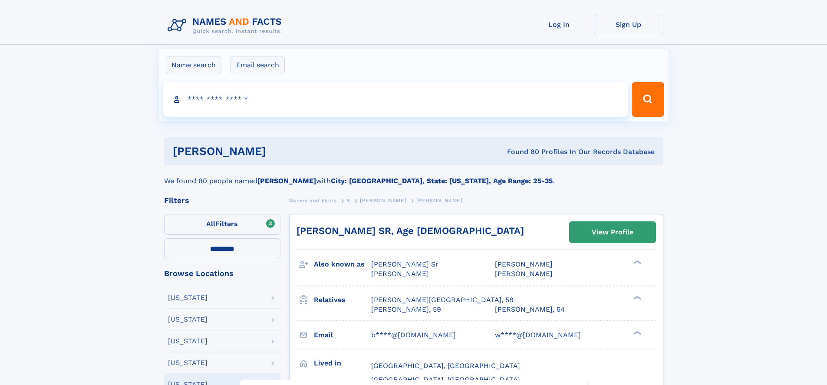 The height and width of the screenshot is (385, 827). What do you see at coordinates (613, 232) in the screenshot?
I see `div: View Profile` at bounding box center [613, 232].